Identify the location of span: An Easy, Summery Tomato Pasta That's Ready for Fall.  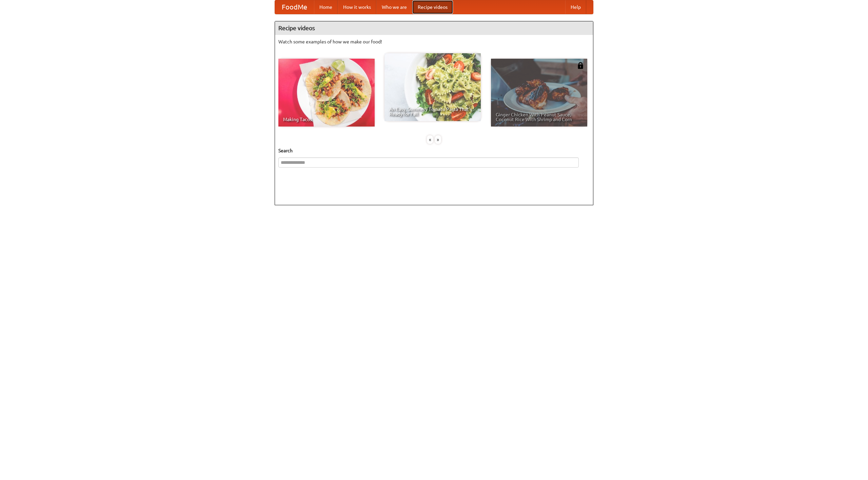
(433, 112).